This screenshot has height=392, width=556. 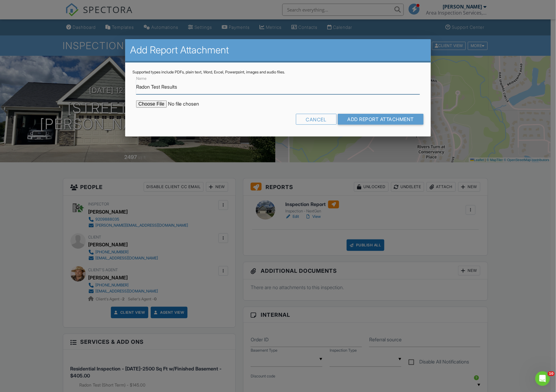 I want to click on span: 10, so click(x=551, y=373).